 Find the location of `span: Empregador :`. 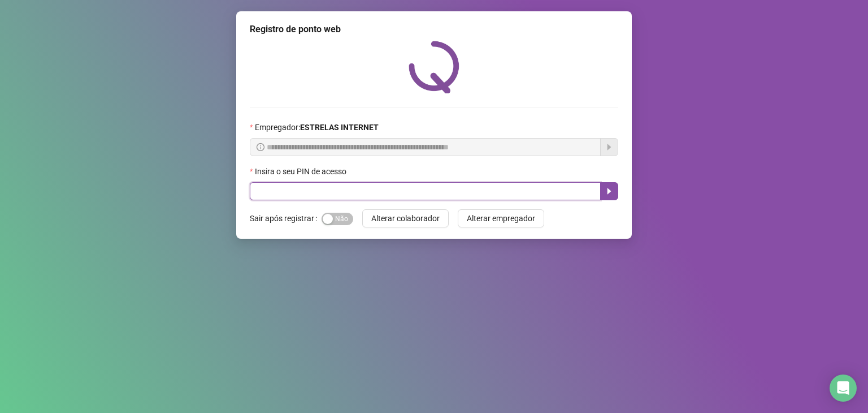

span: Empregador : is located at coordinates (316, 127).